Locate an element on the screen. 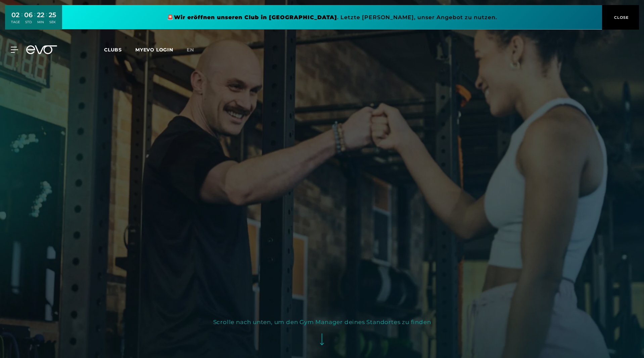 This screenshot has width=644, height=358. div: 25 is located at coordinates (52, 15).